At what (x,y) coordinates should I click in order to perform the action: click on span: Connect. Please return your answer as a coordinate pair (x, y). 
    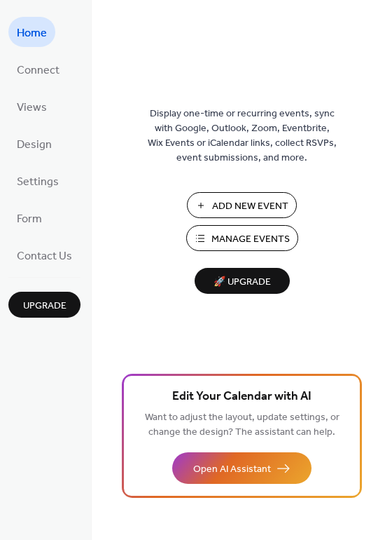
    Looking at the image, I should click on (38, 70).